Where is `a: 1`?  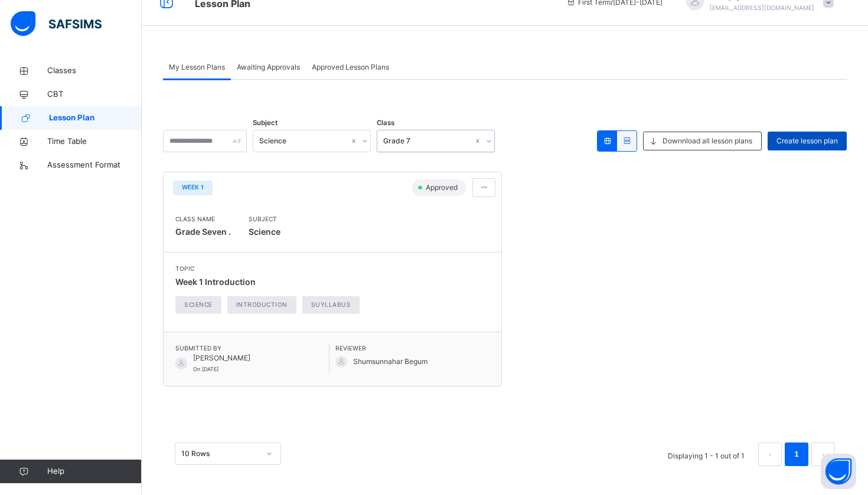 a: 1 is located at coordinates (796, 454).